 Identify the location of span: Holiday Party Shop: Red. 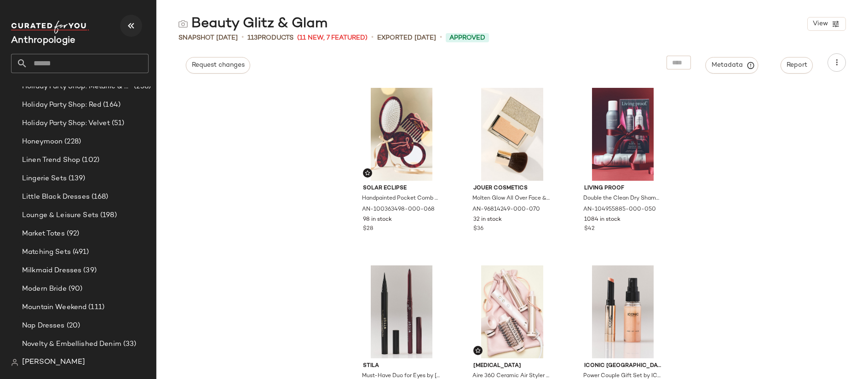
(62, 105).